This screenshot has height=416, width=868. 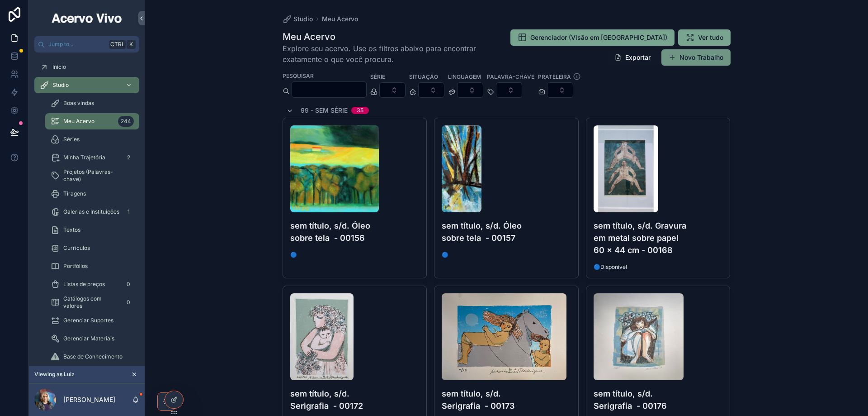 What do you see at coordinates (88, 339) in the screenshot?
I see `span: Gerenciar Materiais` at bounding box center [88, 339].